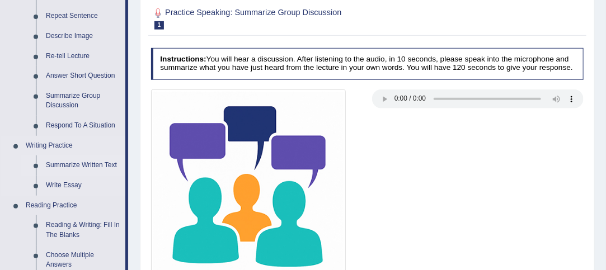 The image size is (606, 270). What do you see at coordinates (83, 166) in the screenshot?
I see `a: Summarize Written Text` at bounding box center [83, 166].